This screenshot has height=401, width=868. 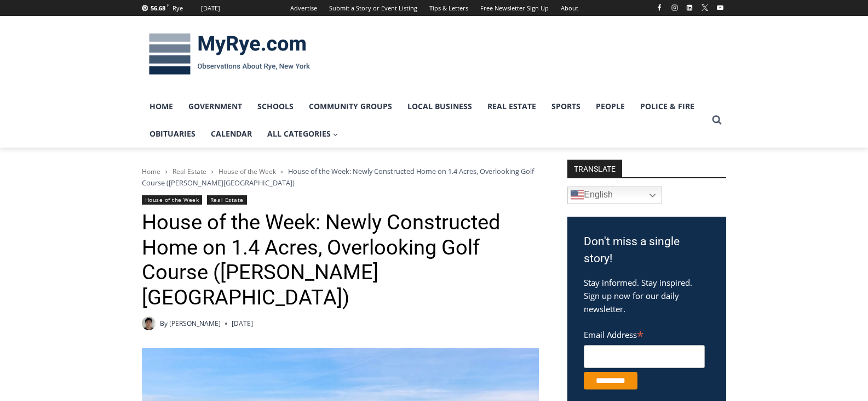 I want to click on a: Schools, so click(x=275, y=106).